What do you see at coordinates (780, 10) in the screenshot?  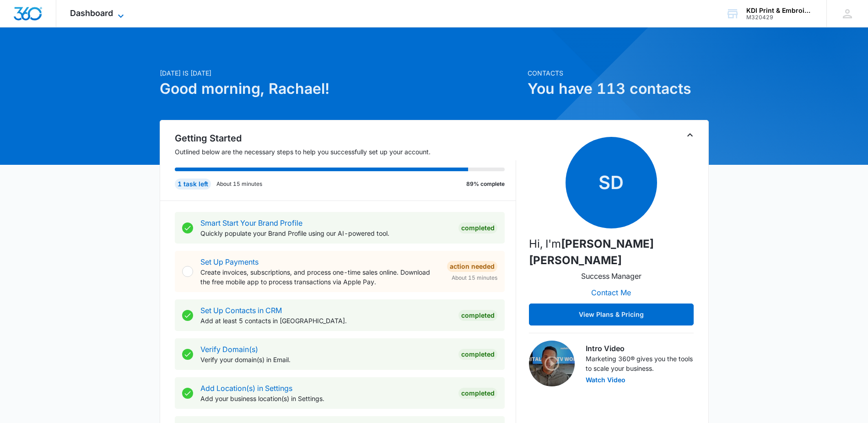 I see `div: account name` at bounding box center [780, 10].